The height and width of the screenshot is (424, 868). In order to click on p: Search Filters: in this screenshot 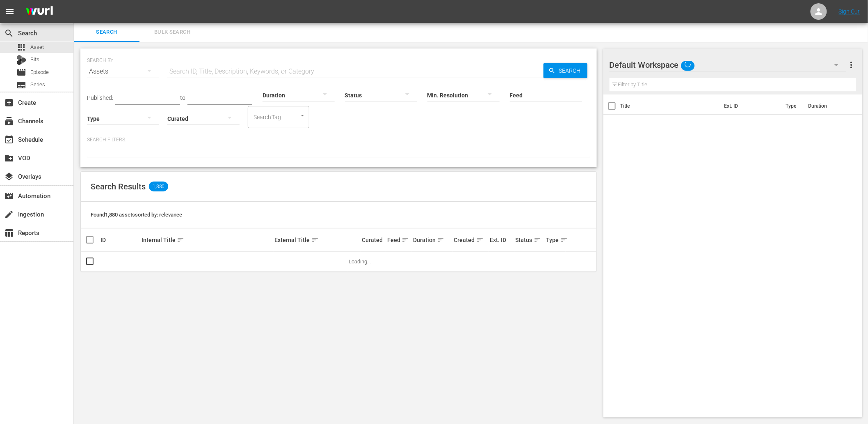, I will do `click(339, 140)`.